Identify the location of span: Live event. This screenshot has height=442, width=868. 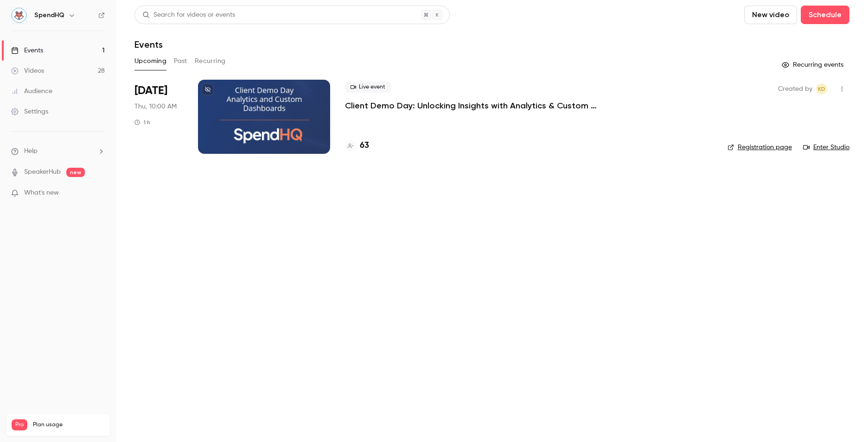
(368, 87).